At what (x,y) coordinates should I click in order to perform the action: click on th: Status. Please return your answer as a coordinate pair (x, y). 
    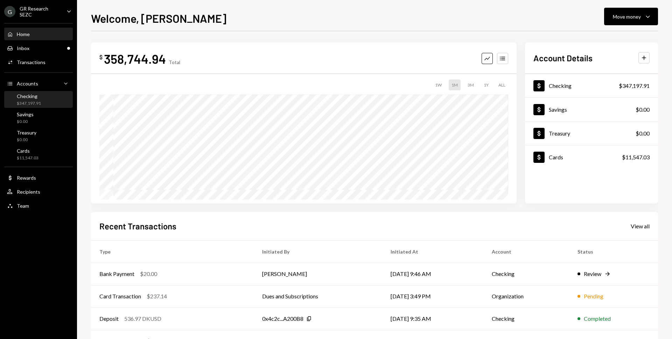
    Looking at the image, I should click on (614, 251).